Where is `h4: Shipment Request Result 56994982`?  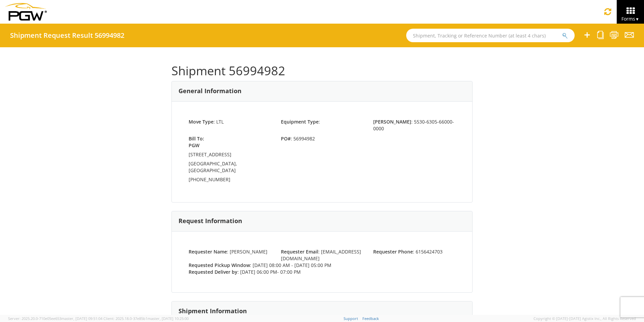 h4: Shipment Request Result 56994982 is located at coordinates (67, 35).